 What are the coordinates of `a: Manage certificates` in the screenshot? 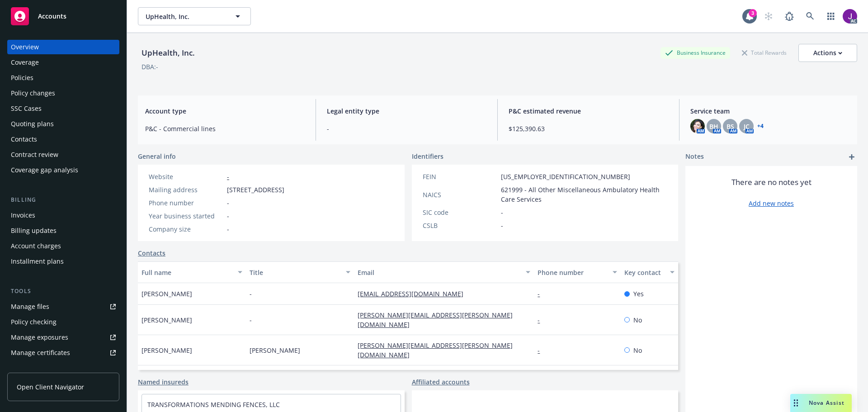 It's located at (64, 353).